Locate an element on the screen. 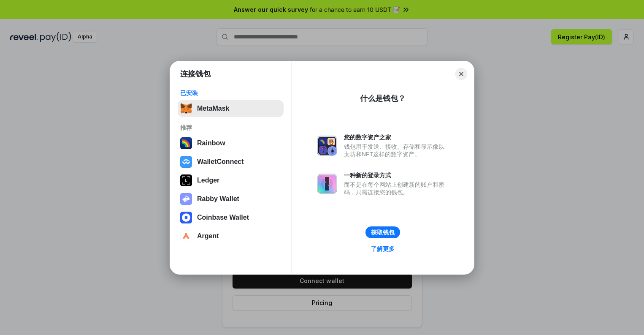  div: MetaMask is located at coordinates (213, 108).